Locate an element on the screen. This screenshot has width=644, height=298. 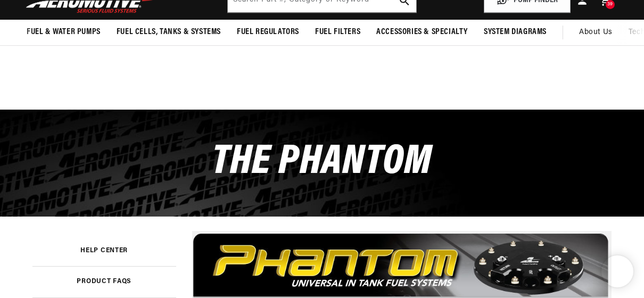
span: Fuel Cells, Tanks & Systems is located at coordinates (169, 32).